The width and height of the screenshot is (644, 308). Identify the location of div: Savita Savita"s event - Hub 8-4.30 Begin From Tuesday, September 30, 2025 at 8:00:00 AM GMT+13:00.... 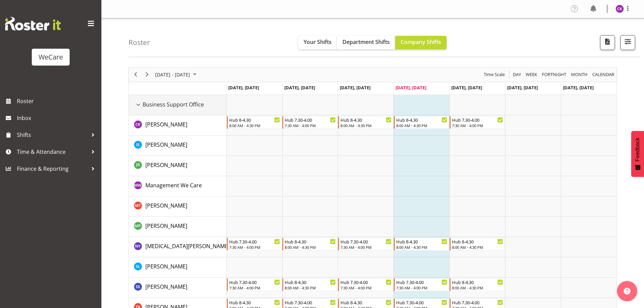
(310, 284).